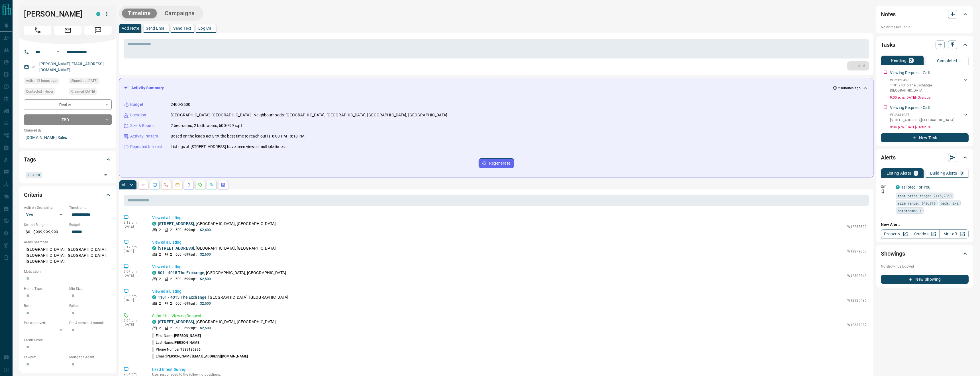  Describe the element at coordinates (68, 271) in the screenshot. I see `p: Motivation:` at that location.